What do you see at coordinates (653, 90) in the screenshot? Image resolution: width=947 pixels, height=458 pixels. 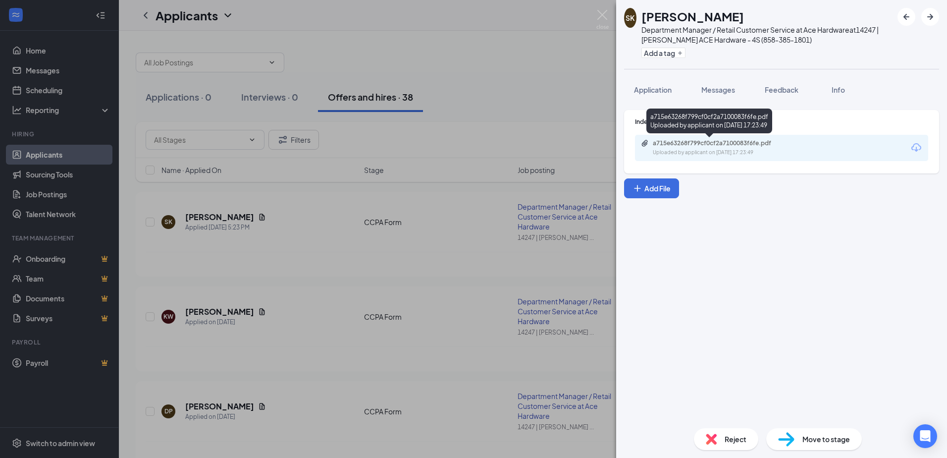 I see `span: Application` at bounding box center [653, 90].